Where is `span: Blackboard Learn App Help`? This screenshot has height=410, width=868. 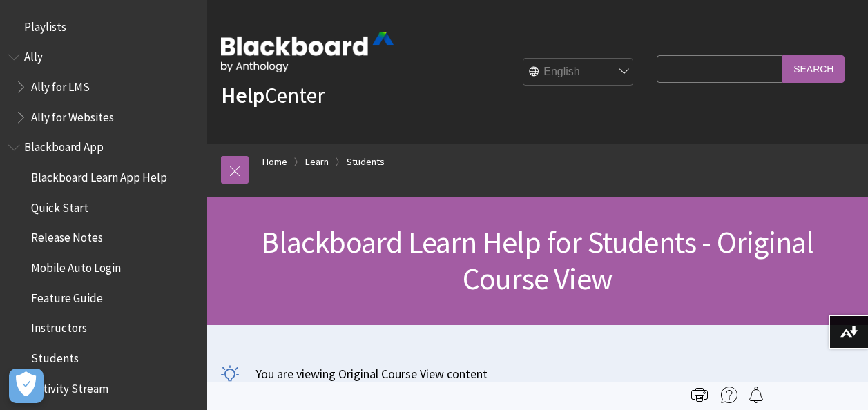 span: Blackboard Learn App Help is located at coordinates (99, 174).